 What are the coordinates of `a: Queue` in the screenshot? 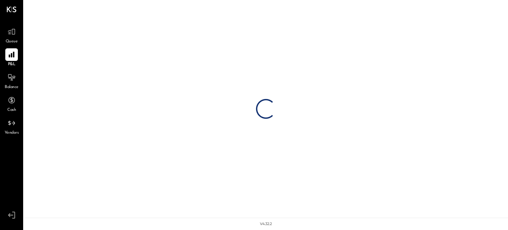 It's located at (12, 35).